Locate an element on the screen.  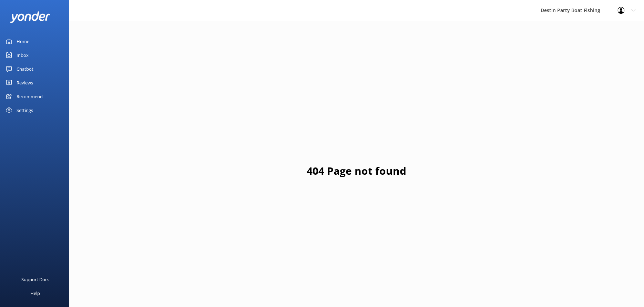
div: Help is located at coordinates (35, 293).